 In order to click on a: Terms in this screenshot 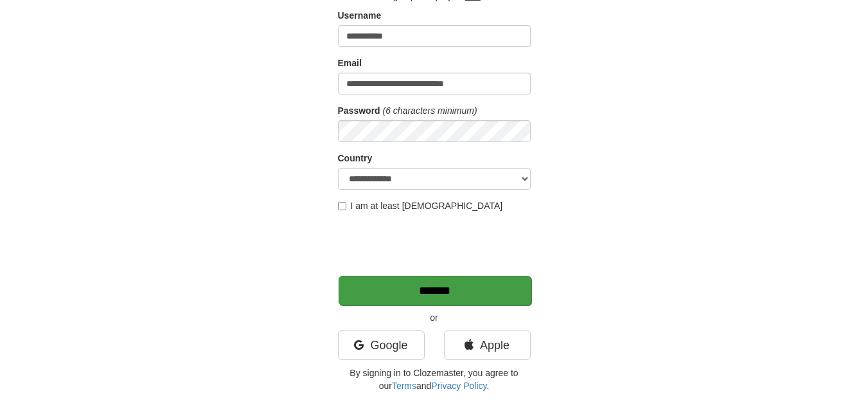, I will do `click(404, 386)`.